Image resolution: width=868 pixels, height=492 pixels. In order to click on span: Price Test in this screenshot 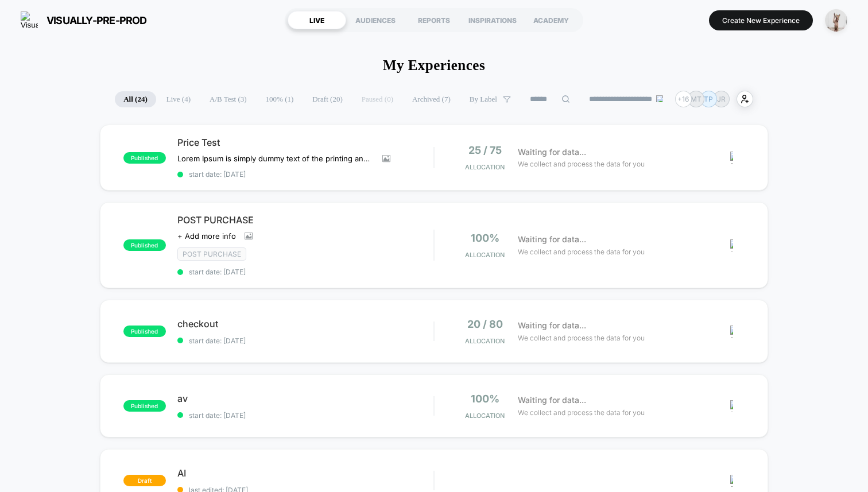, I will do `click(306, 143)`.